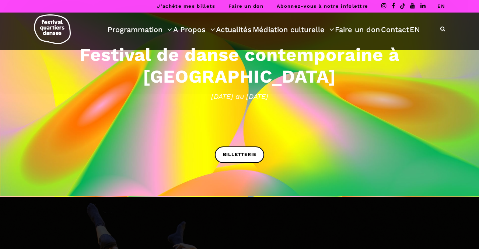 This screenshot has width=479, height=249. What do you see at coordinates (140, 29) in the screenshot?
I see `a: Programmation` at bounding box center [140, 29].